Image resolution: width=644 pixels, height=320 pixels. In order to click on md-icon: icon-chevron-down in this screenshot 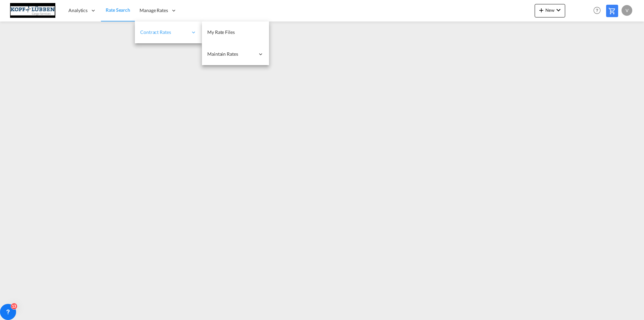, I will do `click(559, 10)`.